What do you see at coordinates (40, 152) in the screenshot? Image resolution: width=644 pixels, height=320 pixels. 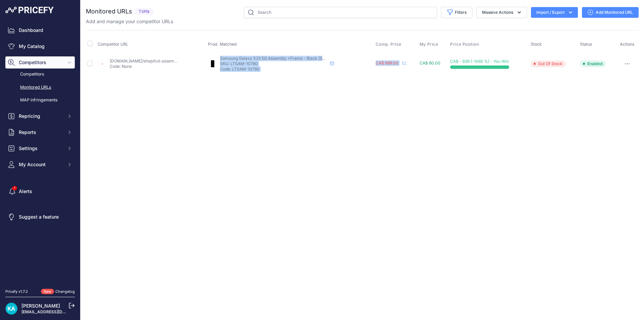 I see `nav: Sidebar` at bounding box center [40, 152].